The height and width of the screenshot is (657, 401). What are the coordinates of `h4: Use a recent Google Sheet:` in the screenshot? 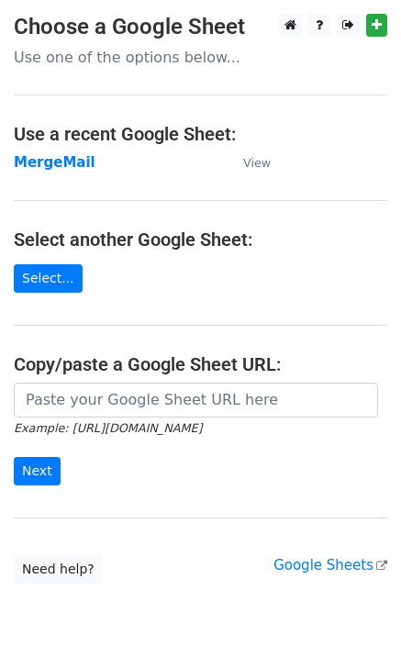 It's located at (200, 134).